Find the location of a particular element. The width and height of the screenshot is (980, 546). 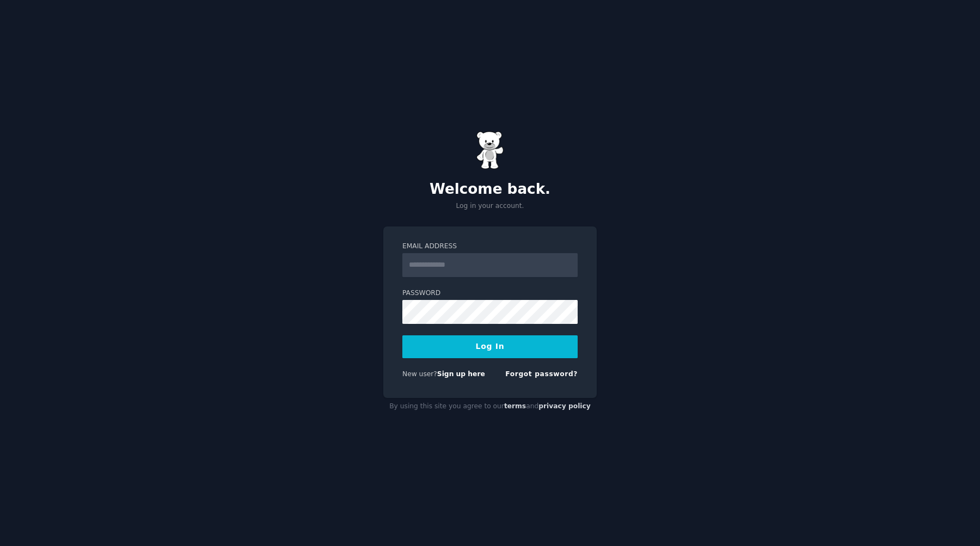

div: By using this site you agree to our and is located at coordinates (490, 407).